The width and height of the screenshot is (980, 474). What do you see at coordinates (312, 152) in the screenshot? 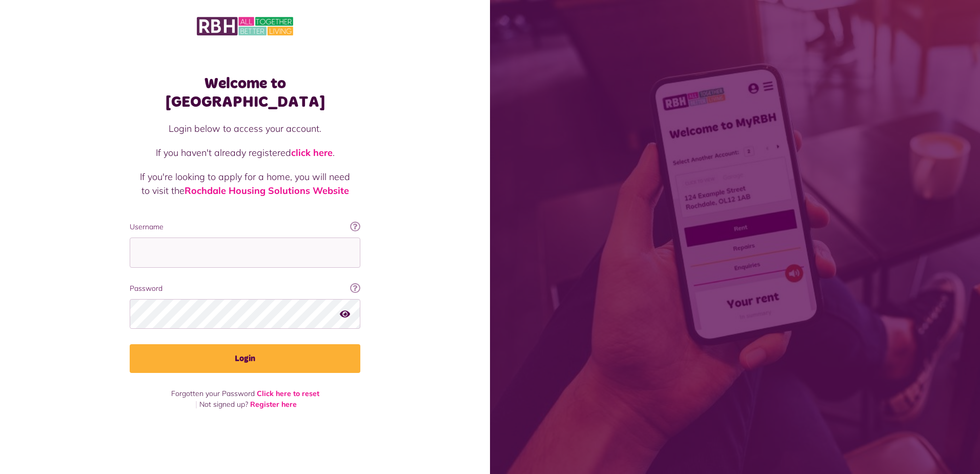
I see `a: click here` at bounding box center [312, 152].